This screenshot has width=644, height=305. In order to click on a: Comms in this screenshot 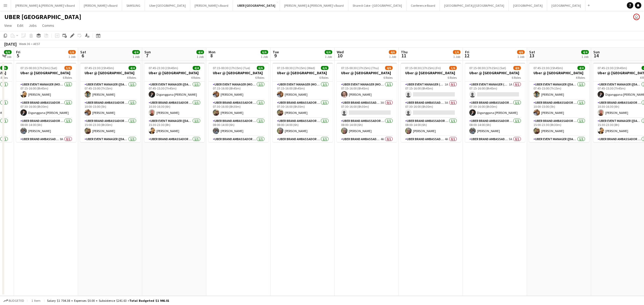, I will do `click(48, 25)`.